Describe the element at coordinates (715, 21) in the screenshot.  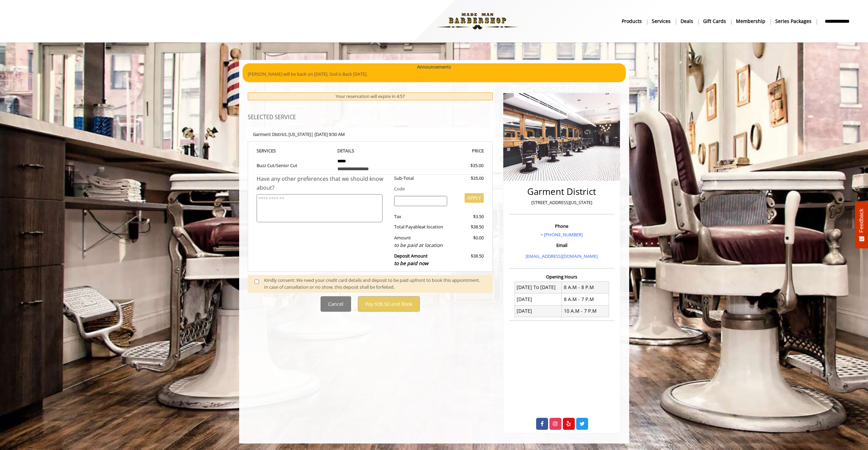
I see `b: gift cards` at that location.